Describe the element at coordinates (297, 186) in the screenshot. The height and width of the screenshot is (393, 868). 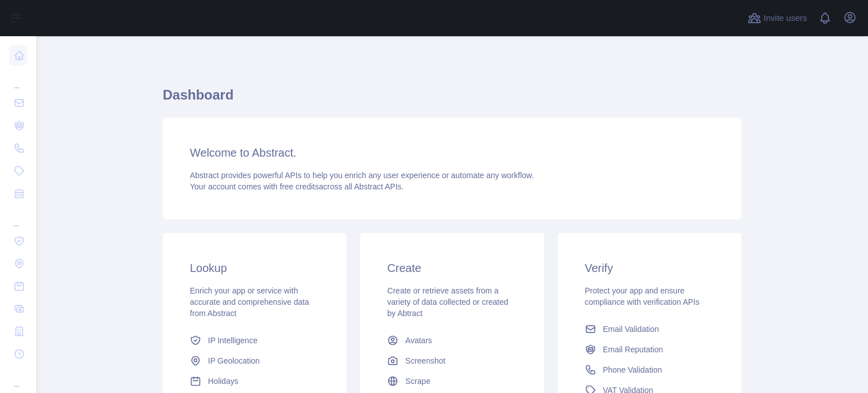
I see `span: Your account comes with across all Abstract APIs.` at that location.